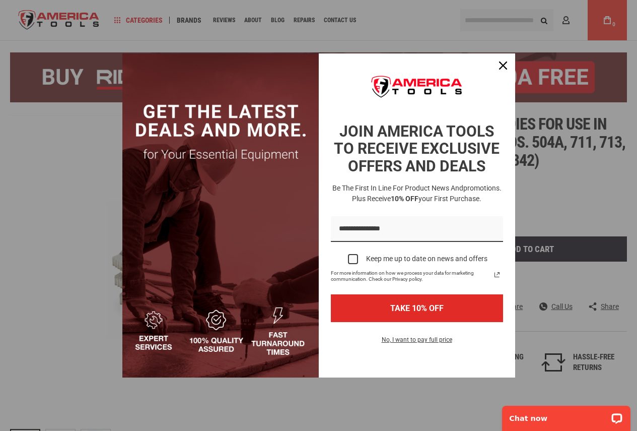 The height and width of the screenshot is (431, 637). What do you see at coordinates (122, 19) in the screenshot?
I see `button: Open LiveChat chat widget` at bounding box center [122, 19].